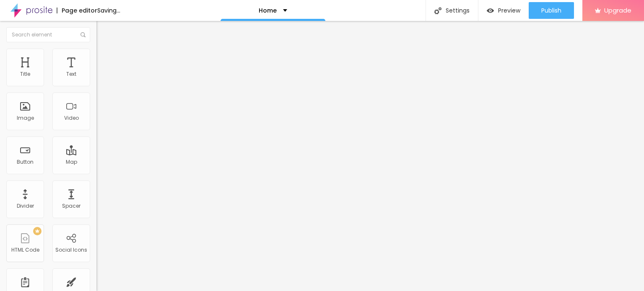  What do you see at coordinates (25, 118) in the screenshot?
I see `div: Image` at bounding box center [25, 118].